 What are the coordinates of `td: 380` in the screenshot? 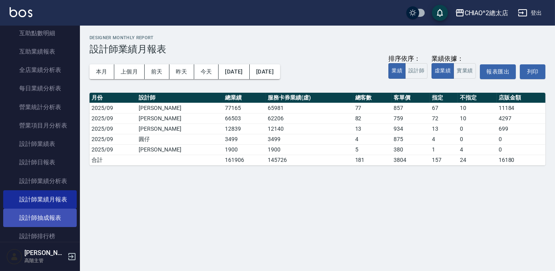 It's located at (411, 149).